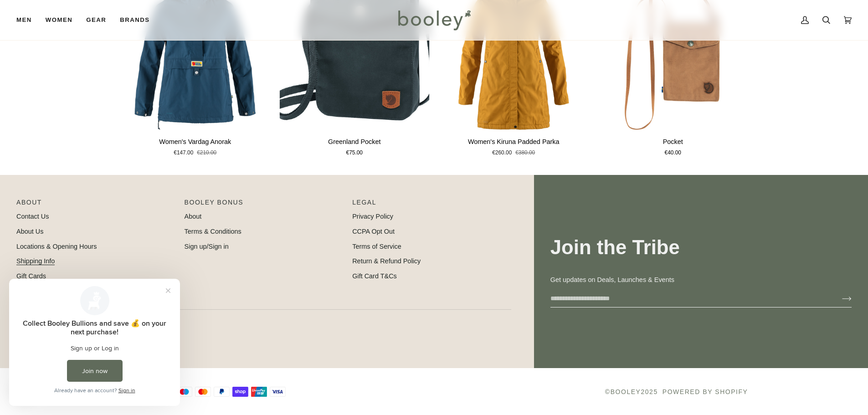 The height and width of the screenshot is (415, 868). Describe the element at coordinates (85, 49) in the screenshot. I see `div: Collect Booley Bullions and save 💰 on your next purchase!` at that location.